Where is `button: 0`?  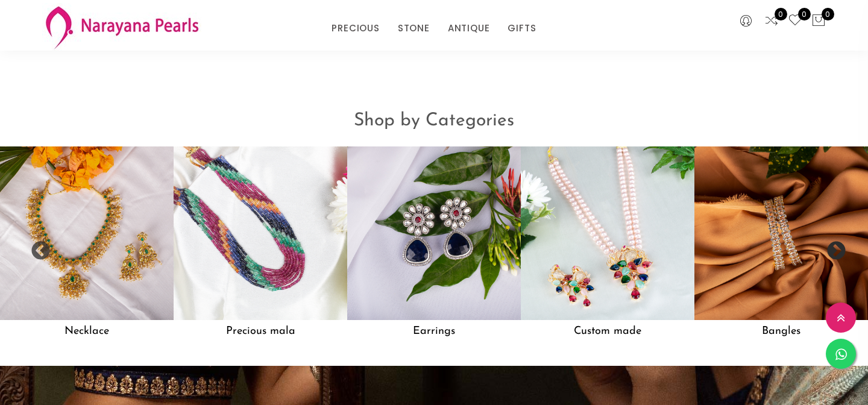
button: 0 is located at coordinates (819, 21).